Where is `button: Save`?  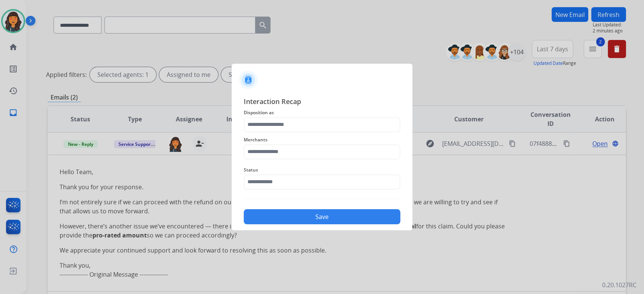 button: Save is located at coordinates (322, 217).